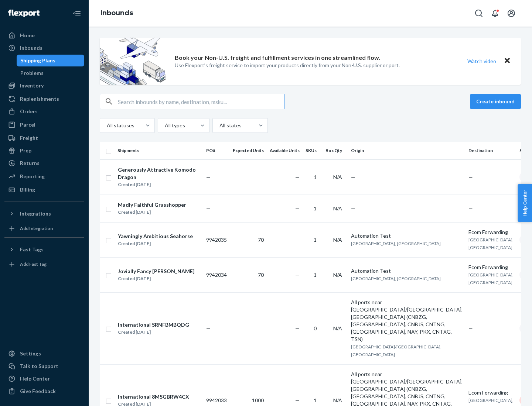  What do you see at coordinates (44, 366) in the screenshot?
I see `a: Talk to Support` at bounding box center [44, 366].